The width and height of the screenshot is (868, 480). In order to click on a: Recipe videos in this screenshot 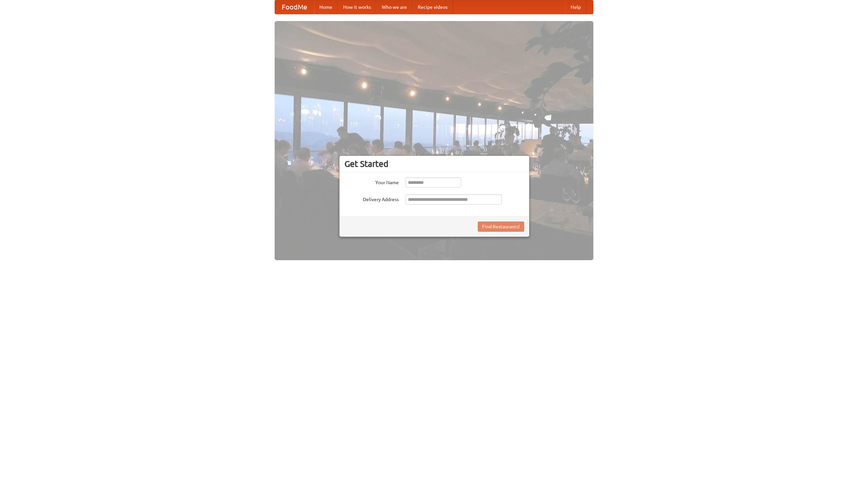, I will do `click(433, 7)`.